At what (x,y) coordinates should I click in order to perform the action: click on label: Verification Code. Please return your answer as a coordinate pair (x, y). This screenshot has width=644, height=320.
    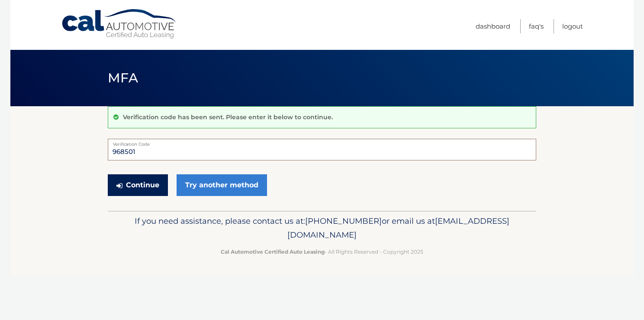
    Looking at the image, I should click on (322, 142).